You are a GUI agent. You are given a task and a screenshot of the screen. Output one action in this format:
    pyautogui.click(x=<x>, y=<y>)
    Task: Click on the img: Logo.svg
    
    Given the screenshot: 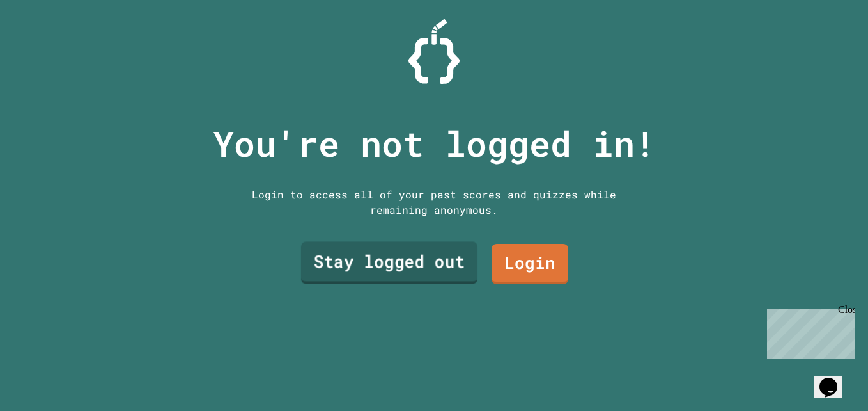 What is the action you would take?
    pyautogui.click(x=434, y=51)
    